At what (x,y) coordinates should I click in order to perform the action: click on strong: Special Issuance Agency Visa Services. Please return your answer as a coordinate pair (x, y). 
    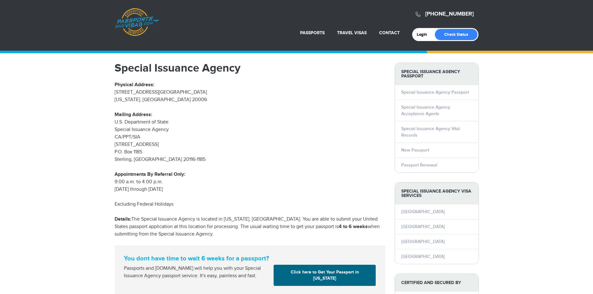
    Looking at the image, I should click on (437, 193).